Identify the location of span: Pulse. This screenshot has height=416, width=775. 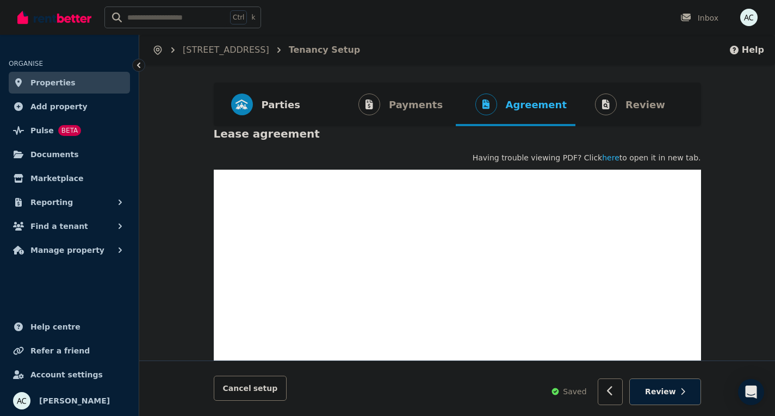
(42, 131).